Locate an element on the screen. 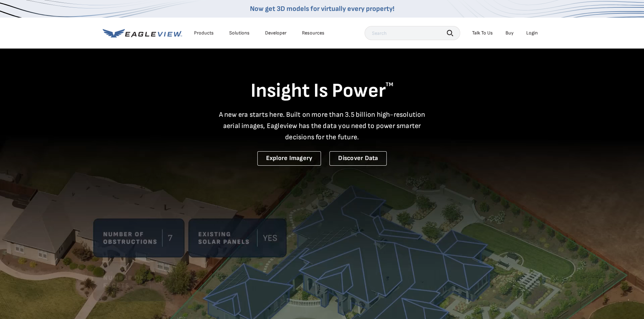 Image resolution: width=644 pixels, height=319 pixels. input: Search is located at coordinates (413, 33).